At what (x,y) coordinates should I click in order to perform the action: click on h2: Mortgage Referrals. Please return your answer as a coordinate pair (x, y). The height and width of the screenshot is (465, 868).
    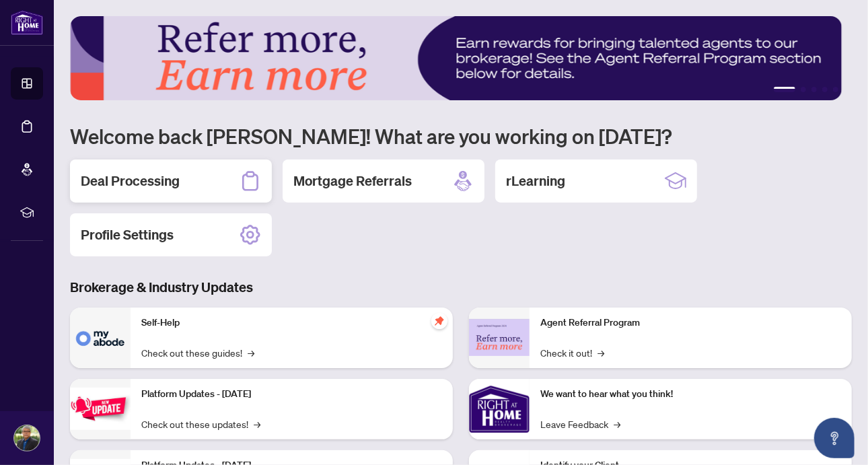
    Looking at the image, I should click on (353, 181).